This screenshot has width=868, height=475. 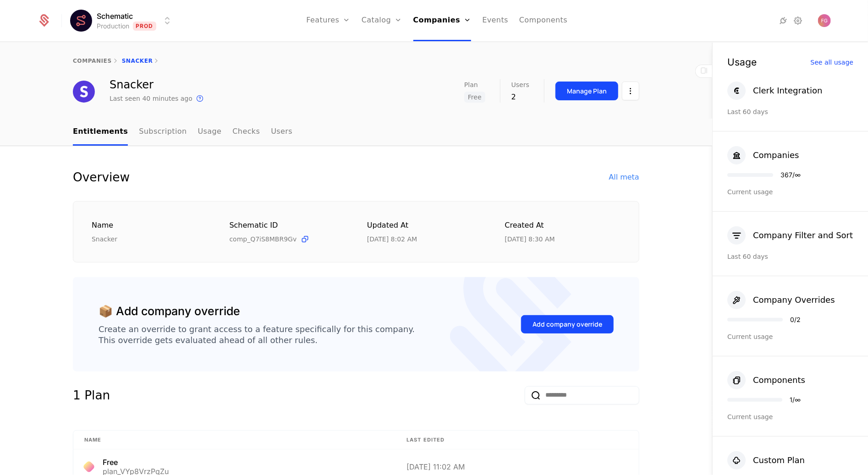 I want to click on button: Company Filter and Sort, so click(x=790, y=235).